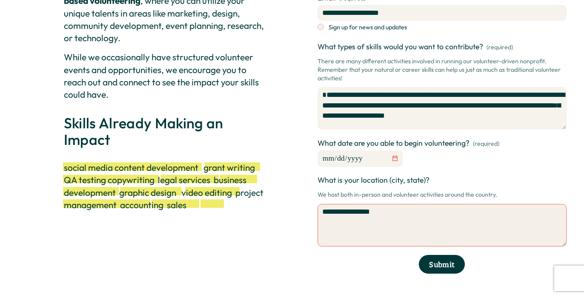 Image resolution: width=584 pixels, height=297 pixels. I want to click on span: video editing, so click(206, 193).